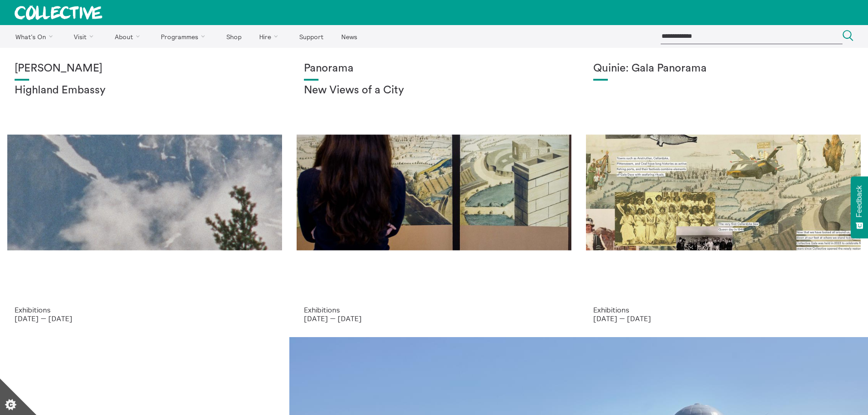 This screenshot has height=415, width=868. I want to click on a: Shop, so click(234, 36).